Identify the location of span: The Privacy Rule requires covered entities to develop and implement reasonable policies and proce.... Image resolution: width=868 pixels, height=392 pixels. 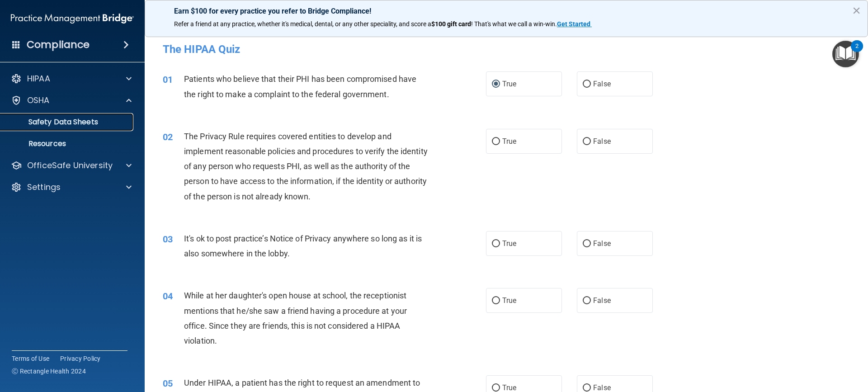
(306, 166).